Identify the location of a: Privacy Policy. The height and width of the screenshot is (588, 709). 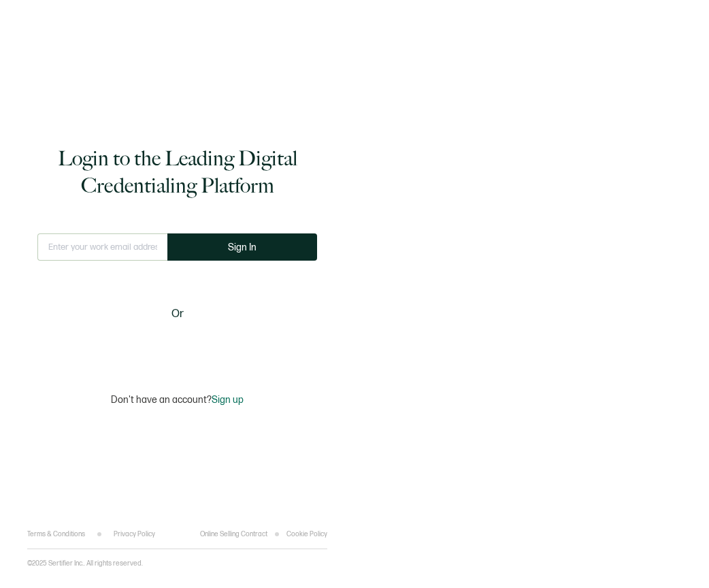
(134, 534).